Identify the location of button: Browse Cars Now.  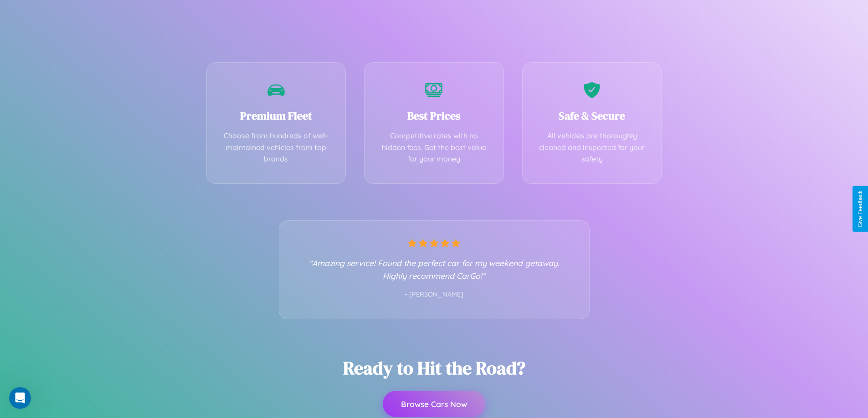
(434, 404).